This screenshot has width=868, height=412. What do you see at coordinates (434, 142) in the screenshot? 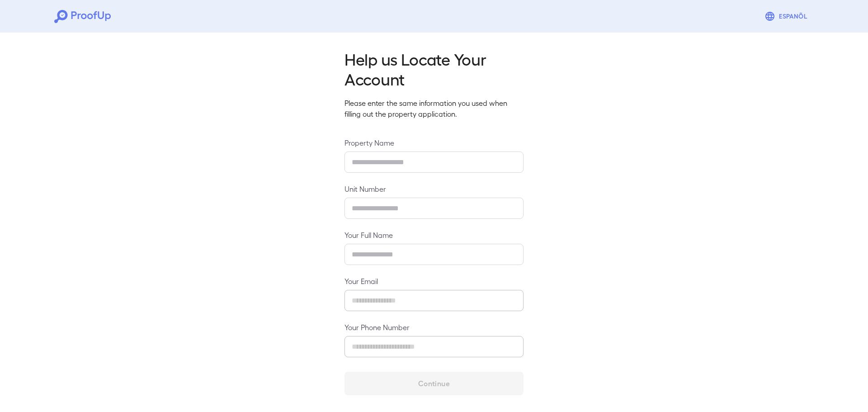
I see `label: Property Name` at bounding box center [434, 142].